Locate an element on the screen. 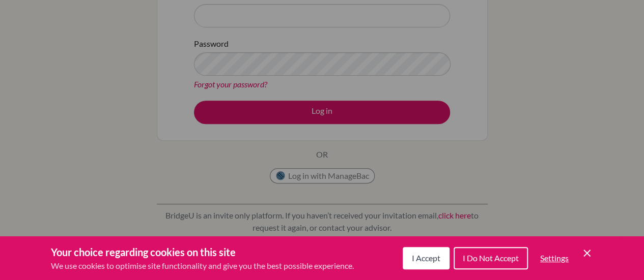 The height and width of the screenshot is (280, 644). button: Save and close is located at coordinates (587, 253).